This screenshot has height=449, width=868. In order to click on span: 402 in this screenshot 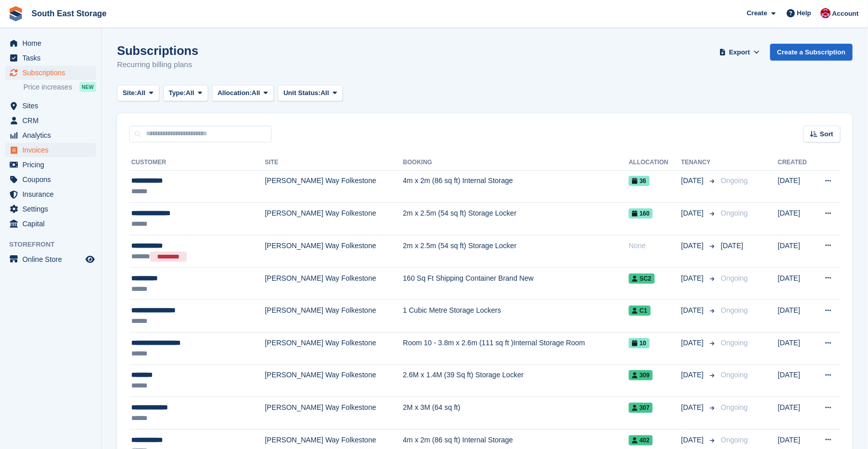, I will do `click(640, 440)`.